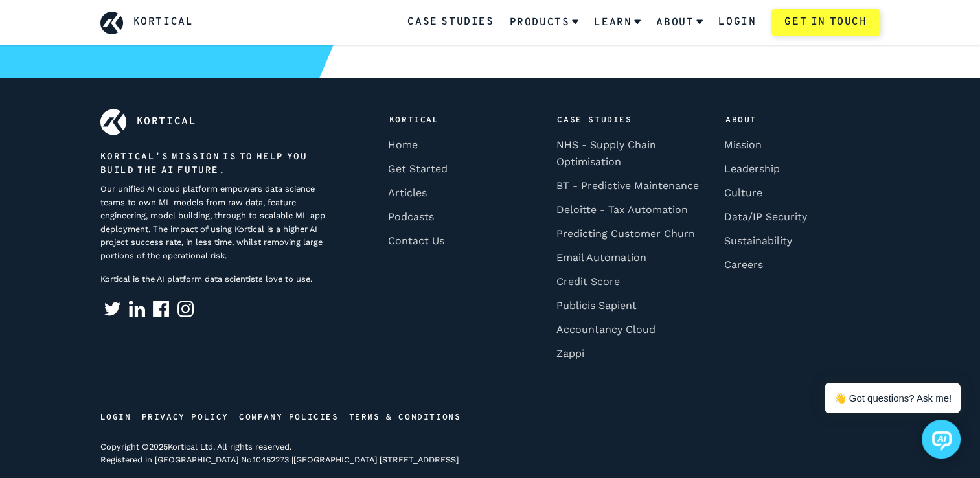 This screenshot has width=980, height=478. Describe the element at coordinates (570, 353) in the screenshot. I see `a: Zappi` at that location.